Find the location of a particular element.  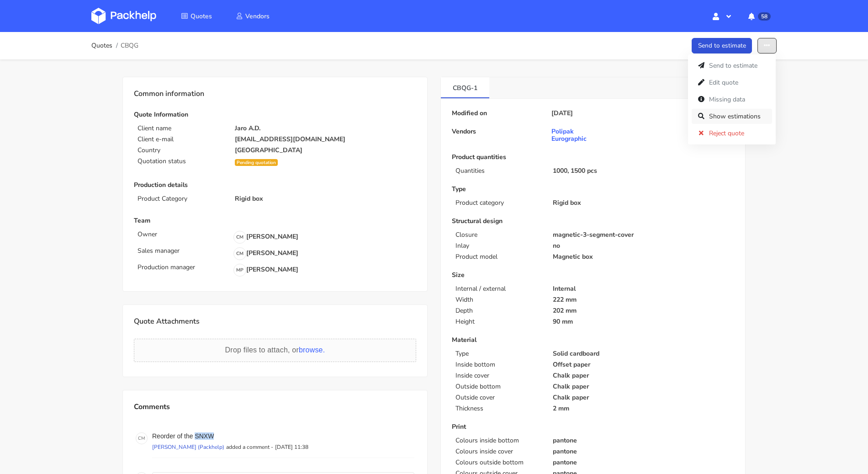

span: MP is located at coordinates (240, 270).